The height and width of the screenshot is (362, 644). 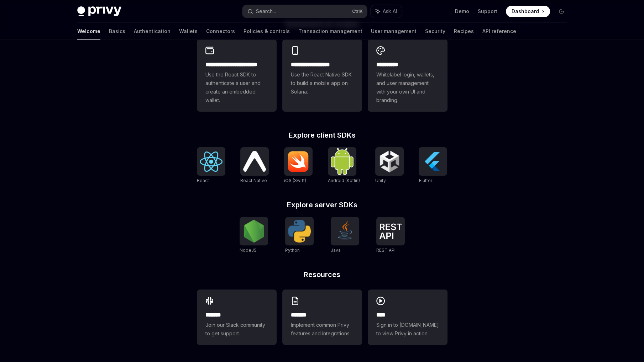 I want to click on a: Transaction management, so click(x=330, y=31).